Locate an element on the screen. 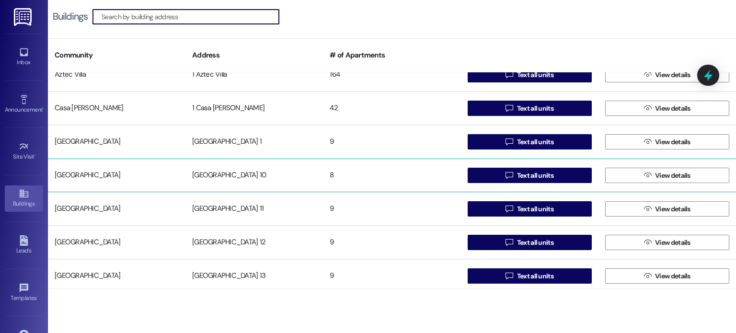 Image resolution: width=736 pixels, height=333 pixels. div: 42 is located at coordinates (391, 108).